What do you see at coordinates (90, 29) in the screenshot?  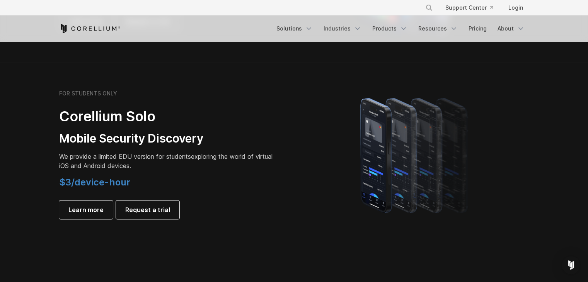 I see `a: Corellium Home` at bounding box center [90, 29].